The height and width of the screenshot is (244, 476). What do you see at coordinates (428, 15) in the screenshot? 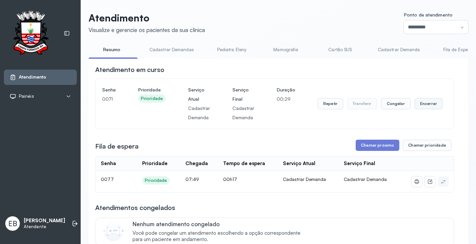
I see `span: Ponto de atendimento` at bounding box center [428, 15].